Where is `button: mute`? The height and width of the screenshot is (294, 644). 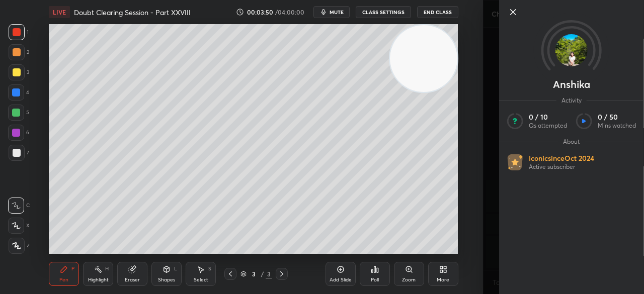
button: mute is located at coordinates (332, 12).